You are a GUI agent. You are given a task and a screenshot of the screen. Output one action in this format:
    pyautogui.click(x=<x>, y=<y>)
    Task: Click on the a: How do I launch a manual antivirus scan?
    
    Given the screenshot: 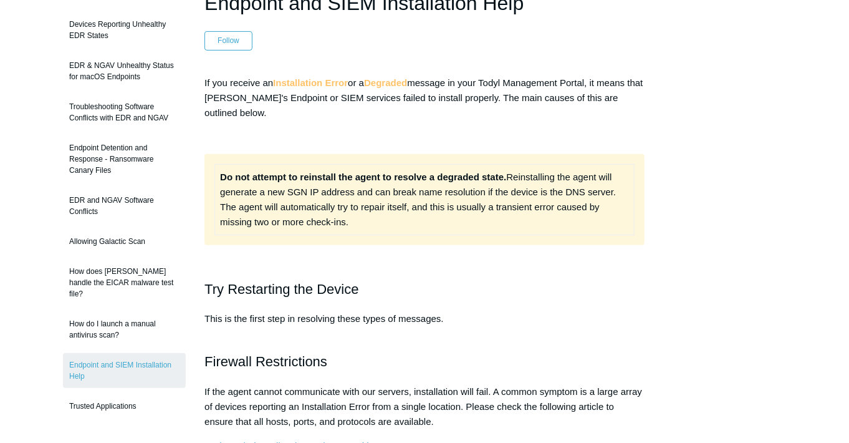 What is the action you would take?
    pyautogui.click(x=124, y=329)
    